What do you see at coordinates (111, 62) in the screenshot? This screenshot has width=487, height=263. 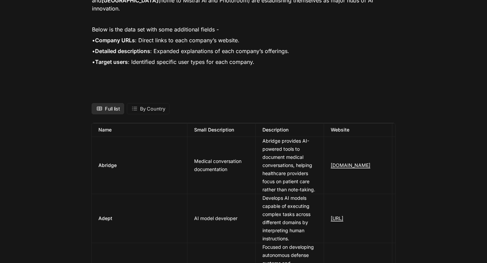 I see `strong: Target users` at bounding box center [111, 62].